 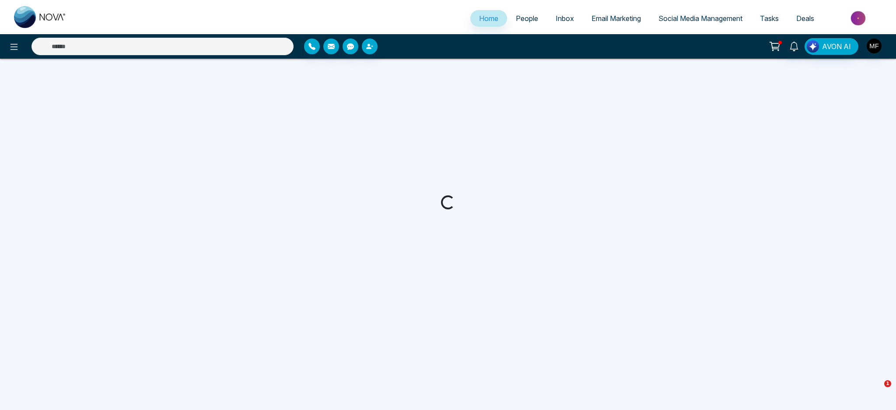 What do you see at coordinates (527, 18) in the screenshot?
I see `span: People` at bounding box center [527, 18].